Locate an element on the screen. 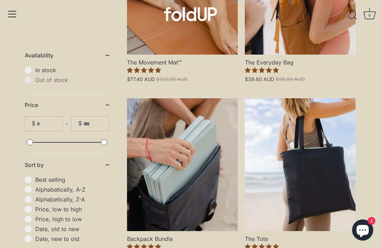 Image resolution: width=381 pixels, height=248 pixels. a: Menu is located at coordinates (12, 14).